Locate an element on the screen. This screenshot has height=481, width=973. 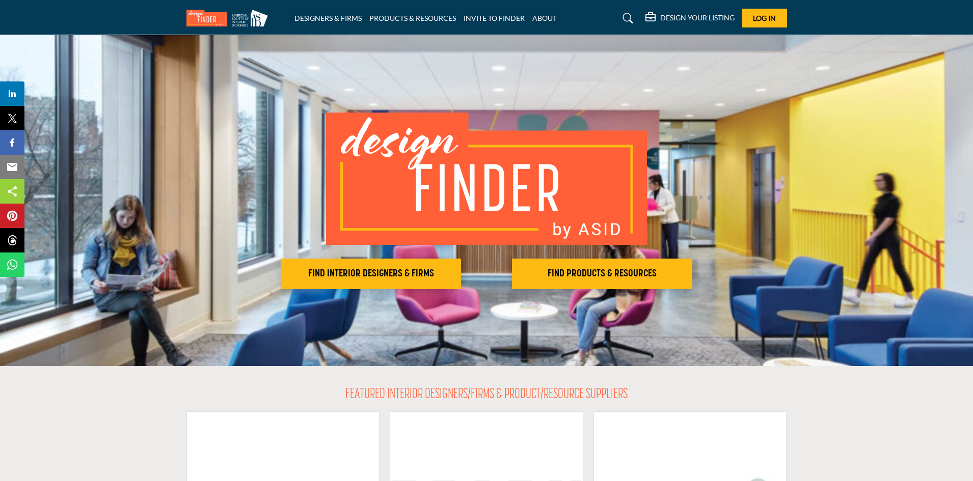
img: Site Logo is located at coordinates (230, 18).